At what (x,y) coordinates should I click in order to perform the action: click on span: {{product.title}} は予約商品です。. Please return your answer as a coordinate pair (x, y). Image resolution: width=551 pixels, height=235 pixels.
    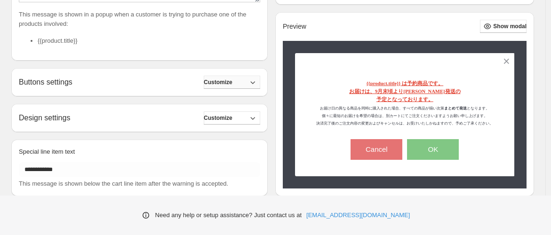
    Looking at the image, I should click on (405, 83).